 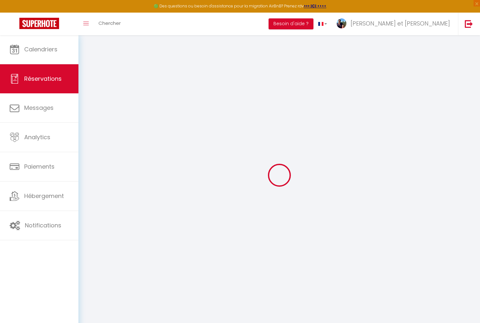 What do you see at coordinates (41, 49) in the screenshot?
I see `span: Calendriers` at bounding box center [41, 49].